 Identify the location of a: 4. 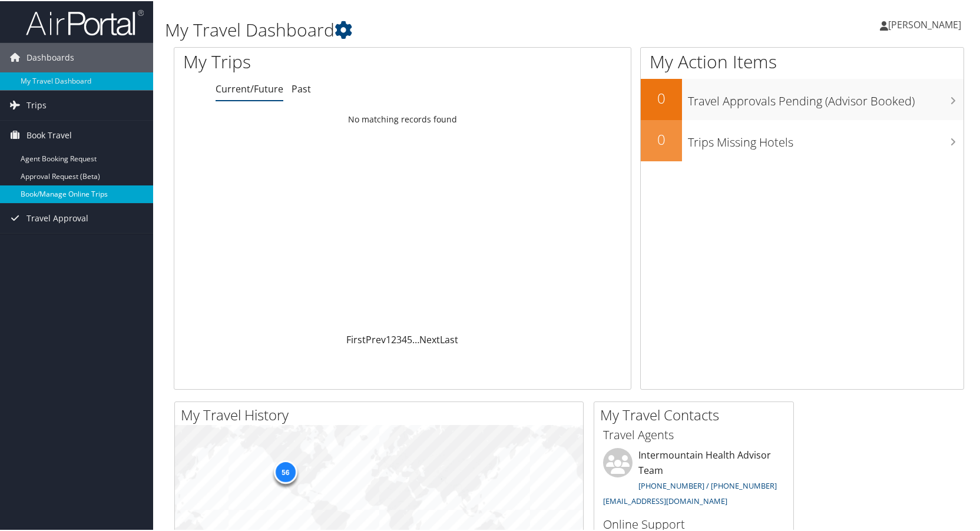
(404, 338).